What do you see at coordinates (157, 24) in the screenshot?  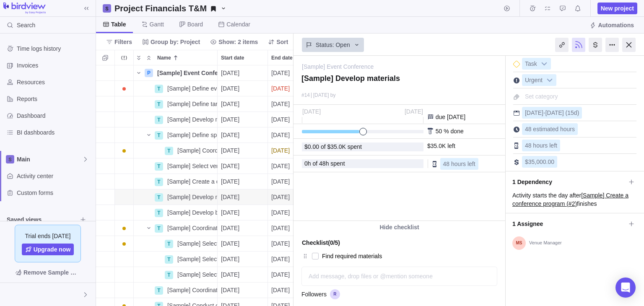 I see `span: Gantt` at bounding box center [157, 24].